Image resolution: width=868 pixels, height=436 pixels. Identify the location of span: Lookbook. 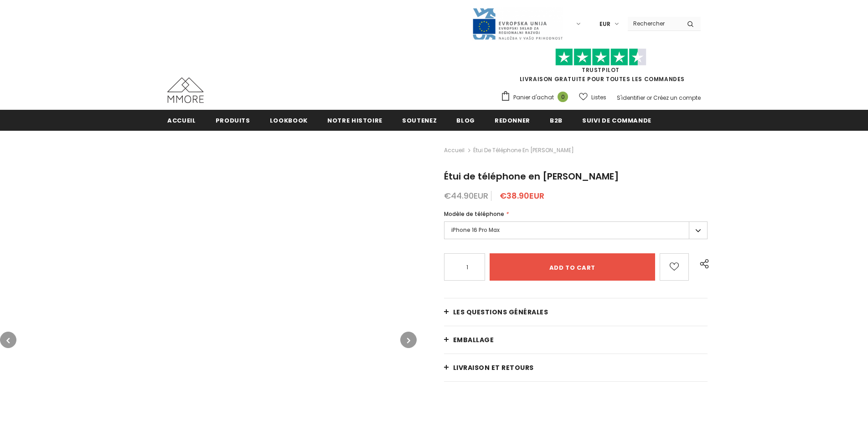
(288, 121).